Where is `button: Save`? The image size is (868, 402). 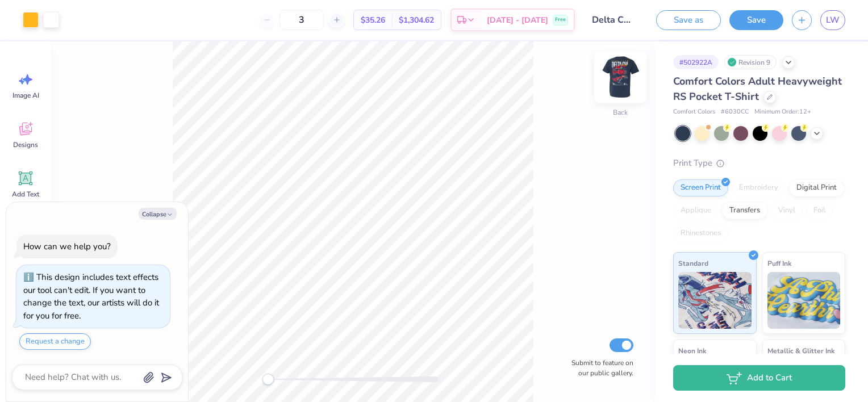
button: Save is located at coordinates (756, 20).